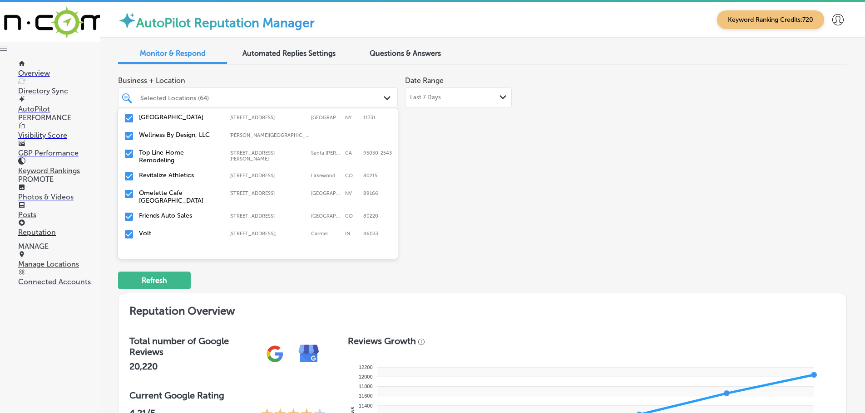 The height and width of the screenshot is (413, 865). What do you see at coordinates (770, 20) in the screenshot?
I see `span: Keyword Ranking Credits: 720` at bounding box center [770, 20].